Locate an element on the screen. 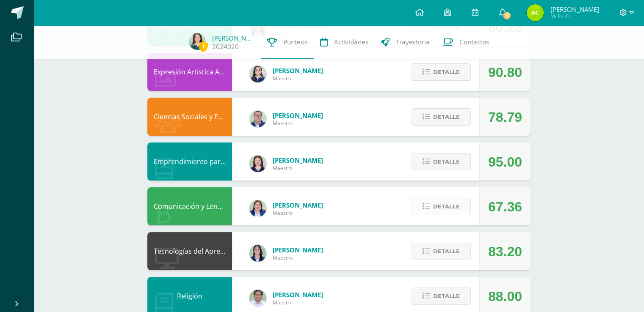  div: 83.20 is located at coordinates (505, 251).